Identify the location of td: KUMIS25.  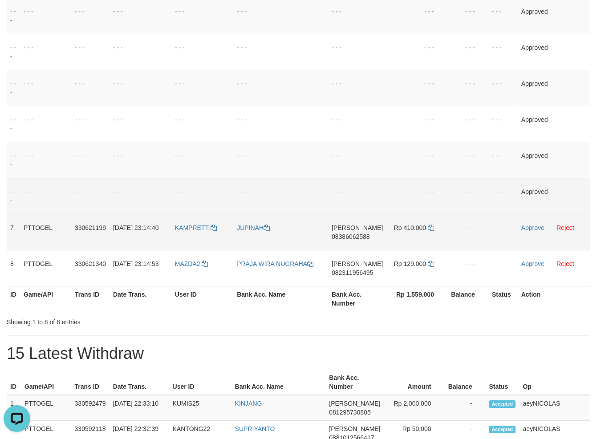
(200, 408).